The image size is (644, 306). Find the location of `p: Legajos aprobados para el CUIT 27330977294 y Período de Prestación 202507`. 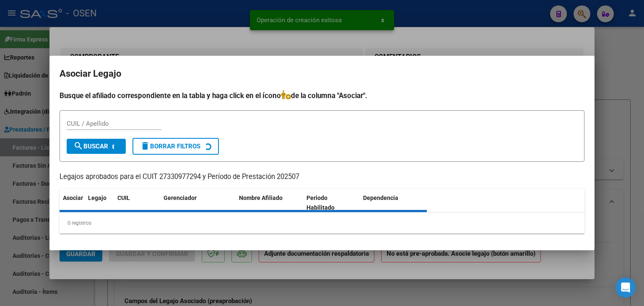

p: Legajos aprobados para el CUIT 27330977294 y Período de Prestación 202507 is located at coordinates (322, 177).